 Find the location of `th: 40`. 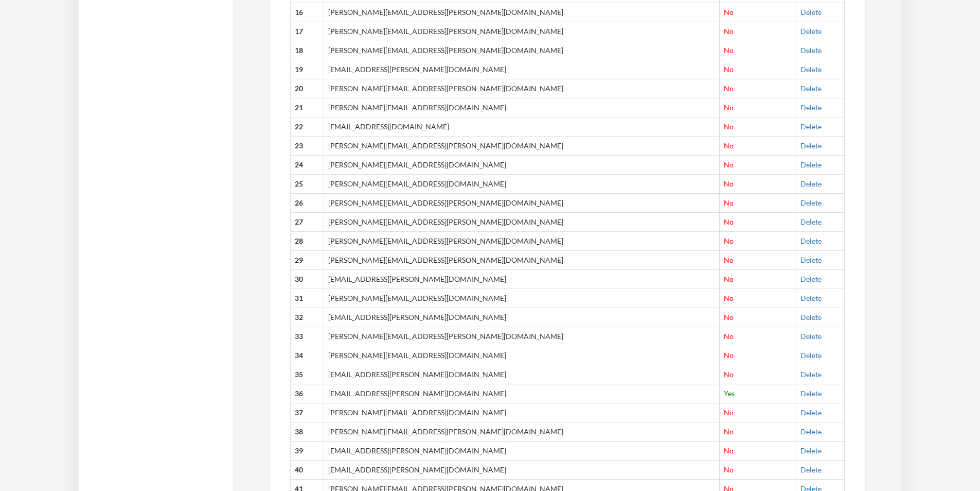

th: 40 is located at coordinates (307, 469).